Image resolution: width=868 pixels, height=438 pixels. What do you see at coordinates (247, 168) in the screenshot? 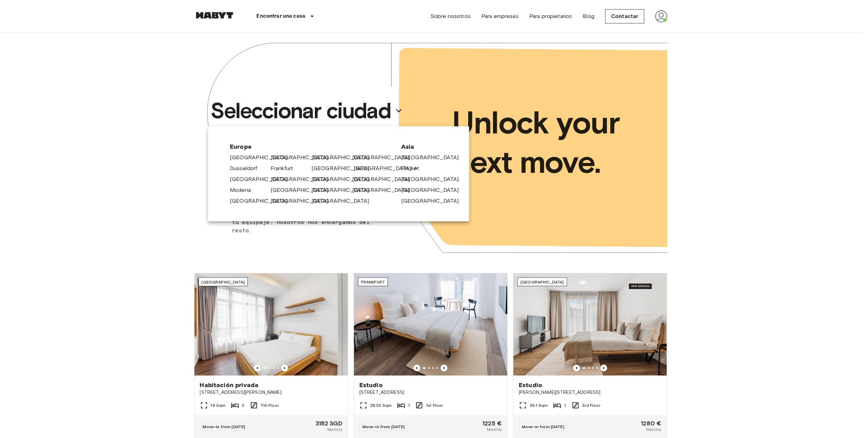
I see `a: Dusseldorf` at bounding box center [247, 168].